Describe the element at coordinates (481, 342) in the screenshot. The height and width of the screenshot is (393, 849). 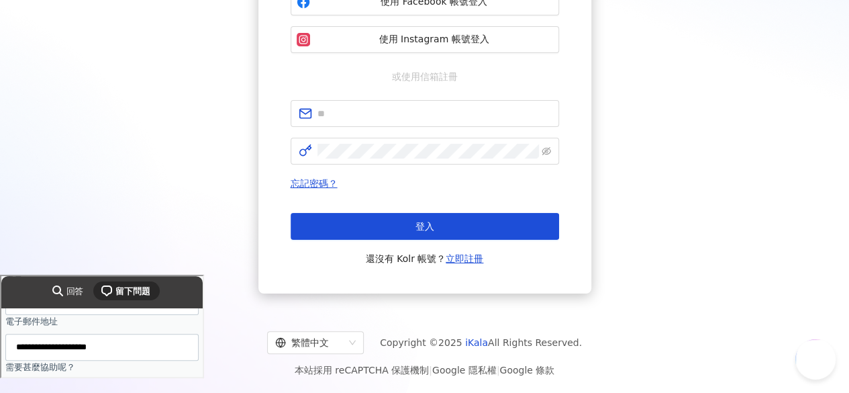
I see `span: Copyright © 2025 All Rights Reserved.` at that location.